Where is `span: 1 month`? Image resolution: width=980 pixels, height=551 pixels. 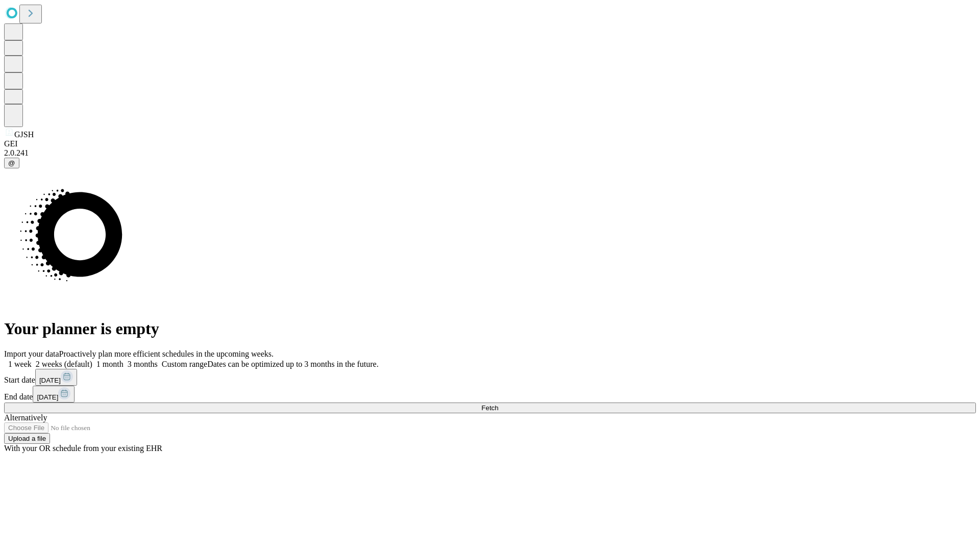
span: 1 month is located at coordinates (110, 364).